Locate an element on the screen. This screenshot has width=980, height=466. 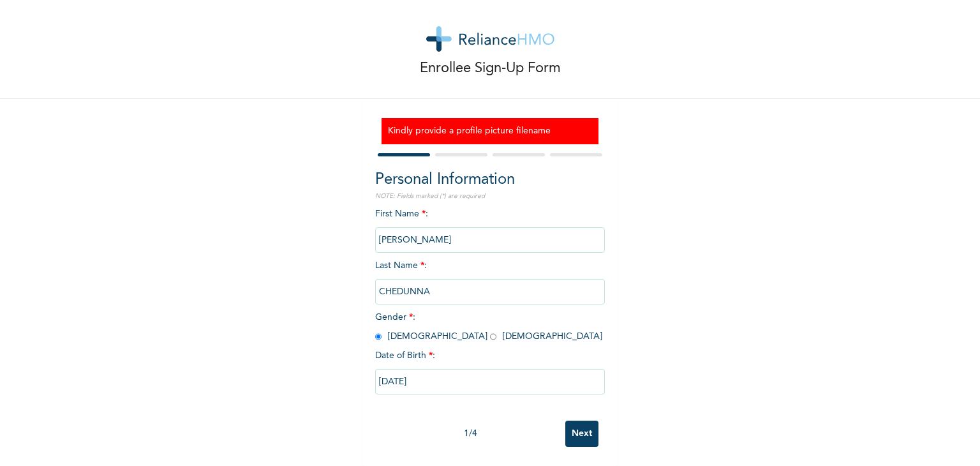
input: DD-MM-YYYY is located at coordinates (490, 382).